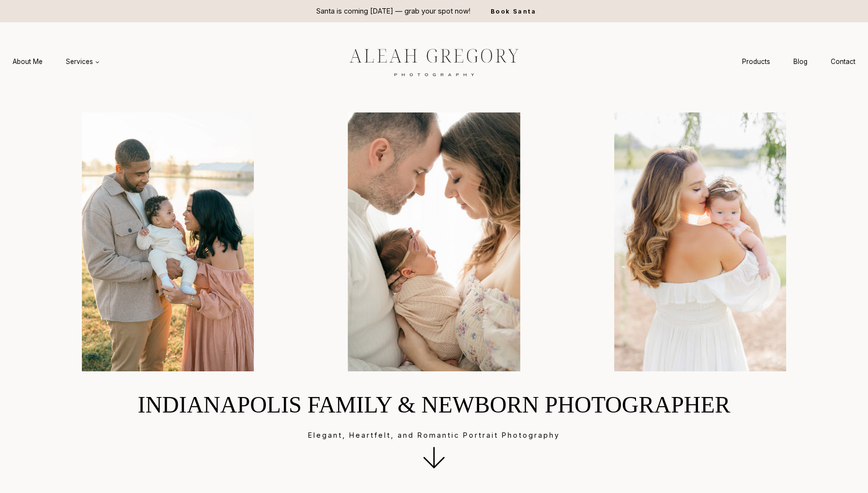 Image resolution: width=868 pixels, height=493 pixels. I want to click on span: Services, so click(83, 61).